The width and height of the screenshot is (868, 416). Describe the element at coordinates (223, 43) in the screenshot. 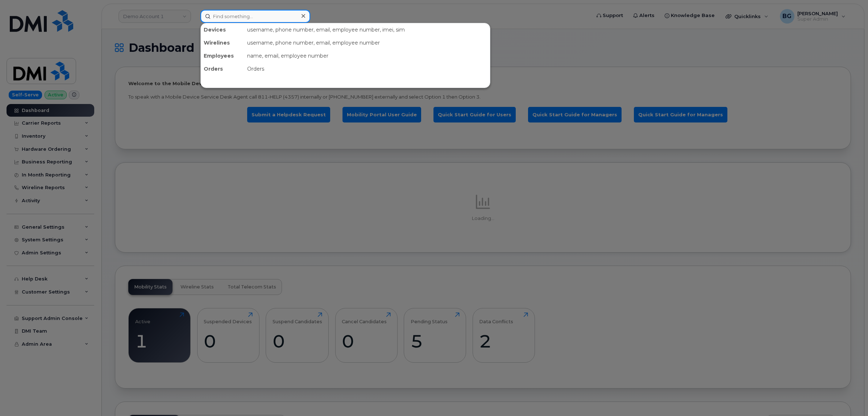

I see `div: Wirelines` at that location.